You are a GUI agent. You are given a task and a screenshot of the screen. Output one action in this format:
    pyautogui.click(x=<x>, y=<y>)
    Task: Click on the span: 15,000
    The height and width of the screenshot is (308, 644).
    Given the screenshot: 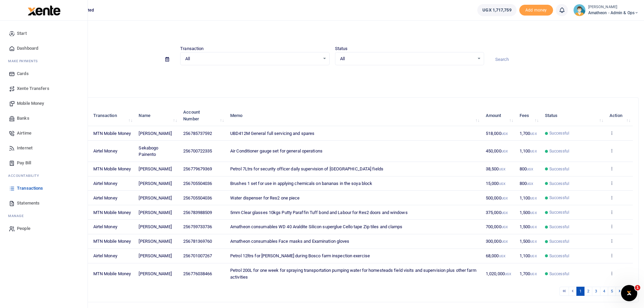 What is the action you would take?
    pyautogui.click(x=496, y=184)
    